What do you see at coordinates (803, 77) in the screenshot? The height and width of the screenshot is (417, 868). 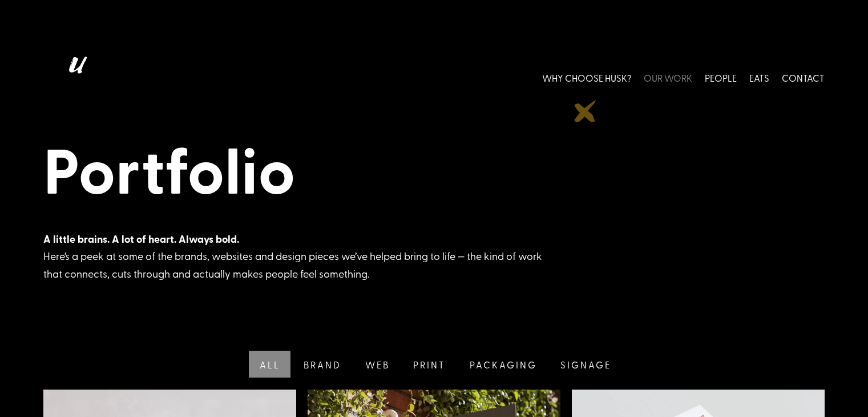 I see `a: CONTACT` at bounding box center [803, 77].